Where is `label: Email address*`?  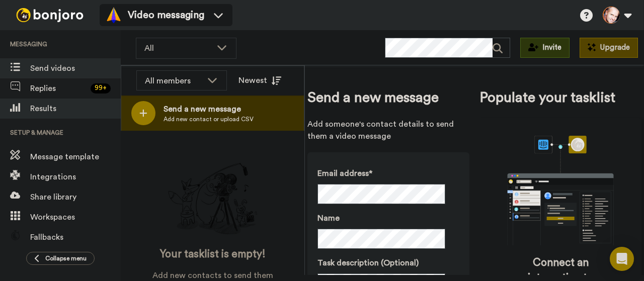
label: Email address* is located at coordinates (388, 173).